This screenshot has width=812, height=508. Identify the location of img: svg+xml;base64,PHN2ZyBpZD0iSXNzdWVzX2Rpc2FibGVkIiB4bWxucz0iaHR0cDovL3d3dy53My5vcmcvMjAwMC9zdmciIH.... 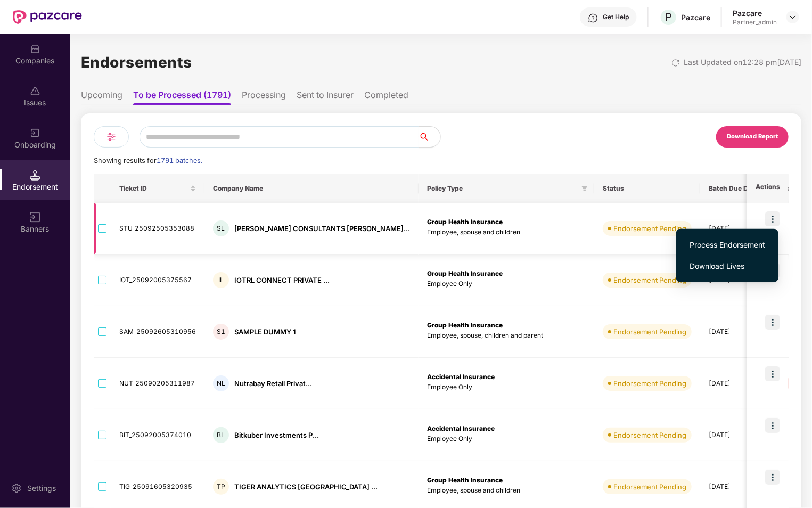
(35, 91).